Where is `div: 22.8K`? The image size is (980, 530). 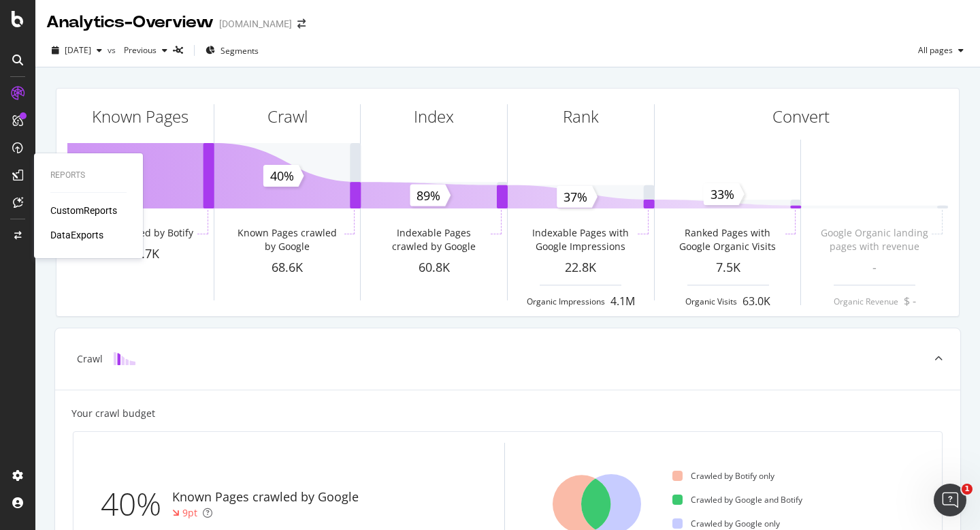
div: 22.8K is located at coordinates (581, 268).